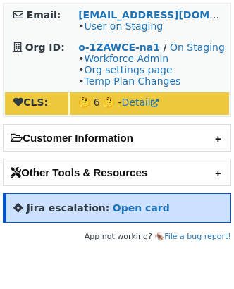 This screenshot has height=289, width=234. Describe the element at coordinates (141, 208) in the screenshot. I see `strong: Open card` at that location.